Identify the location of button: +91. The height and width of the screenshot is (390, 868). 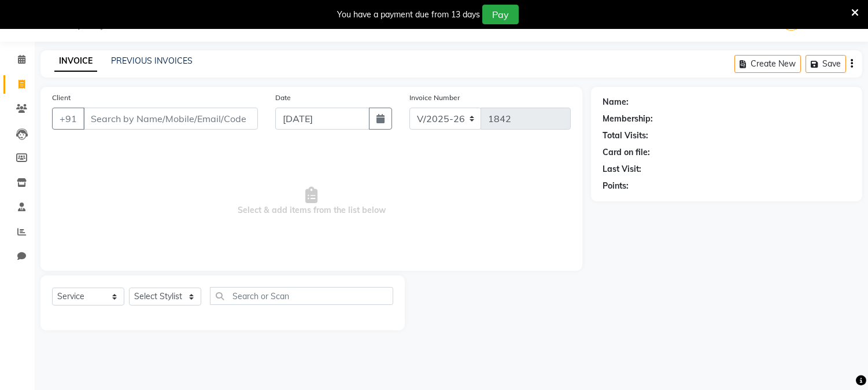
(68, 118).